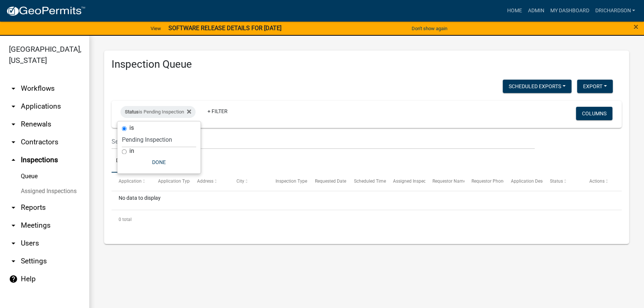 The image size is (644, 308). What do you see at coordinates (156, 28) in the screenshot?
I see `a: View` at bounding box center [156, 28].